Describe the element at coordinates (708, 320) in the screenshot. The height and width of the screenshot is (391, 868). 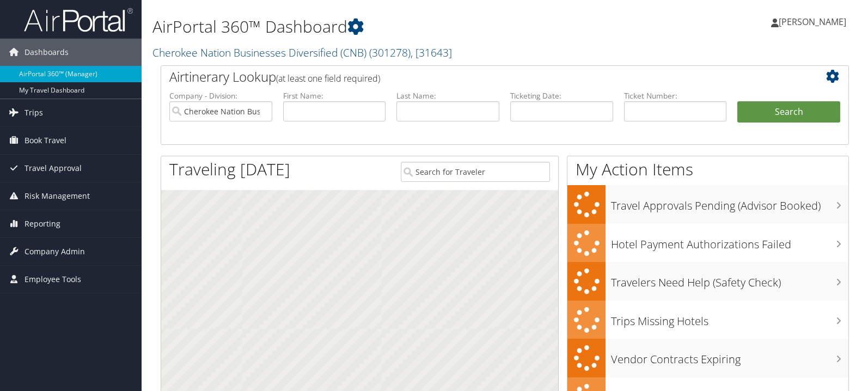
I see `a: Trips Missing Hotels` at that location.